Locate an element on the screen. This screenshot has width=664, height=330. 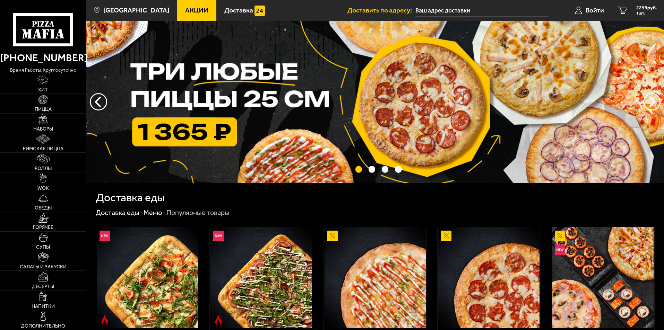
div: Популярные товары is located at coordinates (198, 213).